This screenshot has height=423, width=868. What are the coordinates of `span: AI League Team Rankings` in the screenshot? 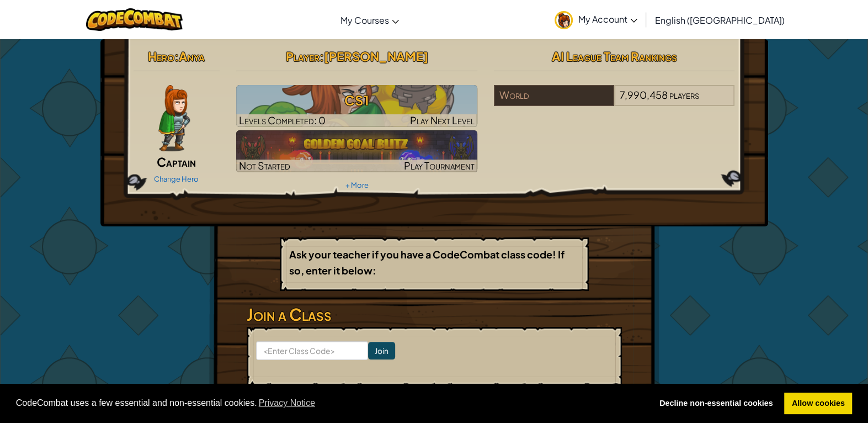 It's located at (614, 56).